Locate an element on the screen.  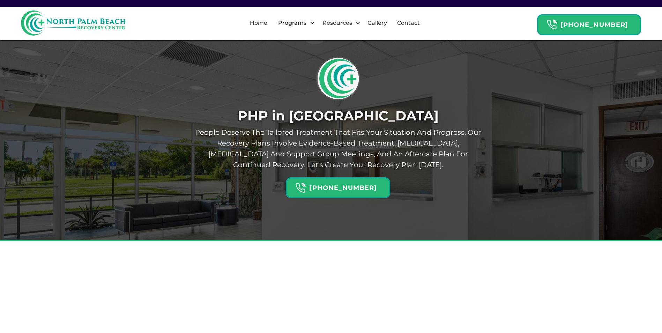
p: People deserve the tailored treatment that fits your situation and progress. Our recovery plans i... is located at coordinates (338, 149).